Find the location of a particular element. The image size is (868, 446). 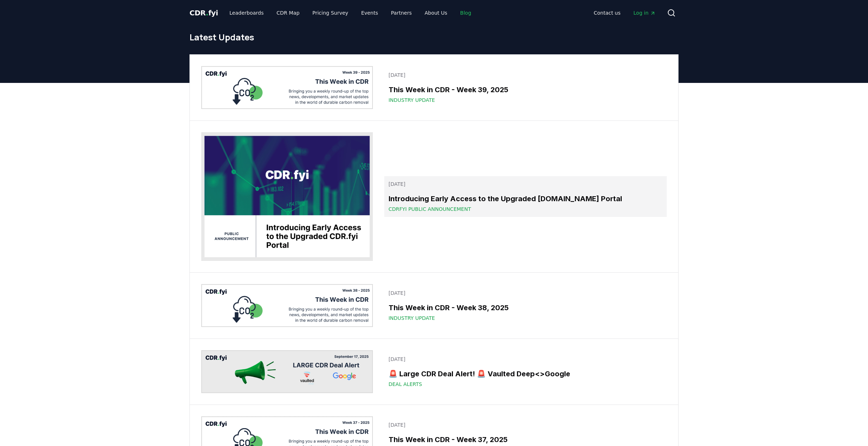

a: Pricing Survey is located at coordinates (330, 13).